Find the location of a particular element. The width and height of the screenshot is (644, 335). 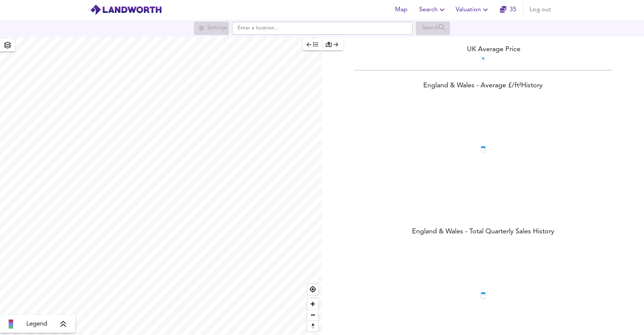

button: Log out is located at coordinates (540, 10).